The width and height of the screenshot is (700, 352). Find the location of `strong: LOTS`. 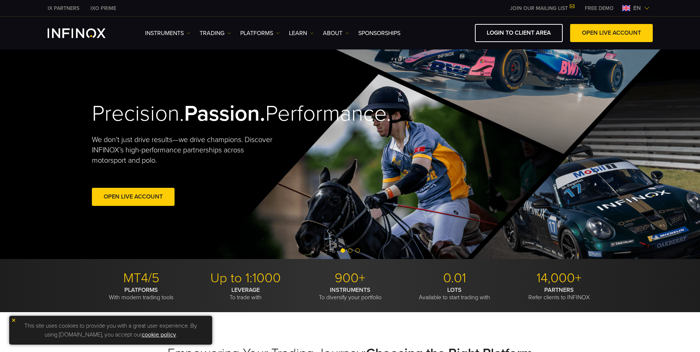

strong: LOTS is located at coordinates (454, 290).